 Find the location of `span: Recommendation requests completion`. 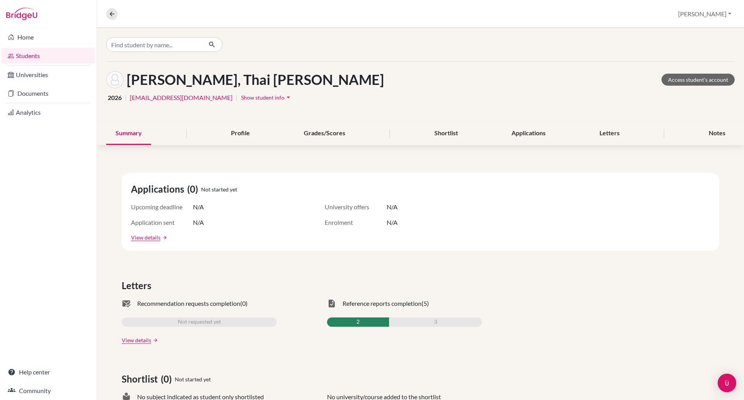

span: Recommendation requests completion is located at coordinates (189, 303).